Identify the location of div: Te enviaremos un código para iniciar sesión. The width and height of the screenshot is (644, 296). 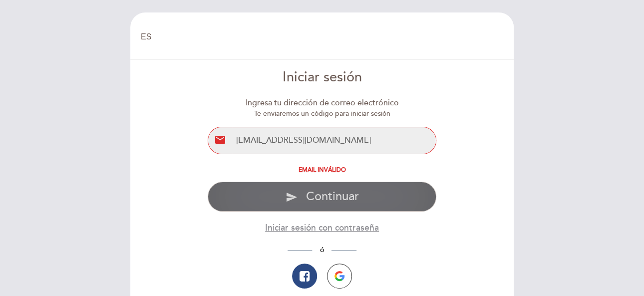
(322, 114).